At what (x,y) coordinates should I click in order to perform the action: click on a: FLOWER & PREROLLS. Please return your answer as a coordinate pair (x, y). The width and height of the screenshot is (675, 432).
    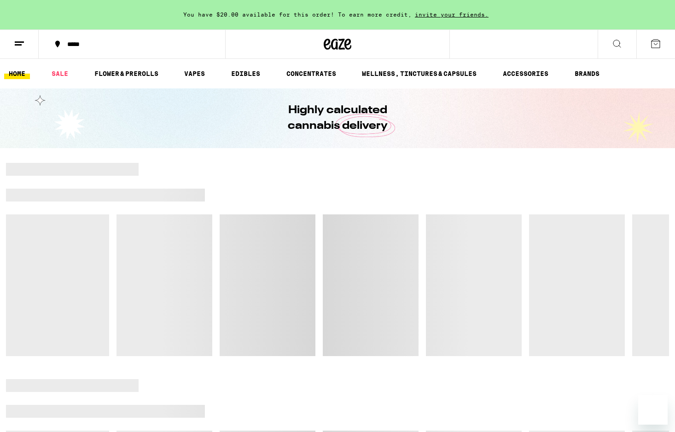
    Looking at the image, I should click on (126, 74).